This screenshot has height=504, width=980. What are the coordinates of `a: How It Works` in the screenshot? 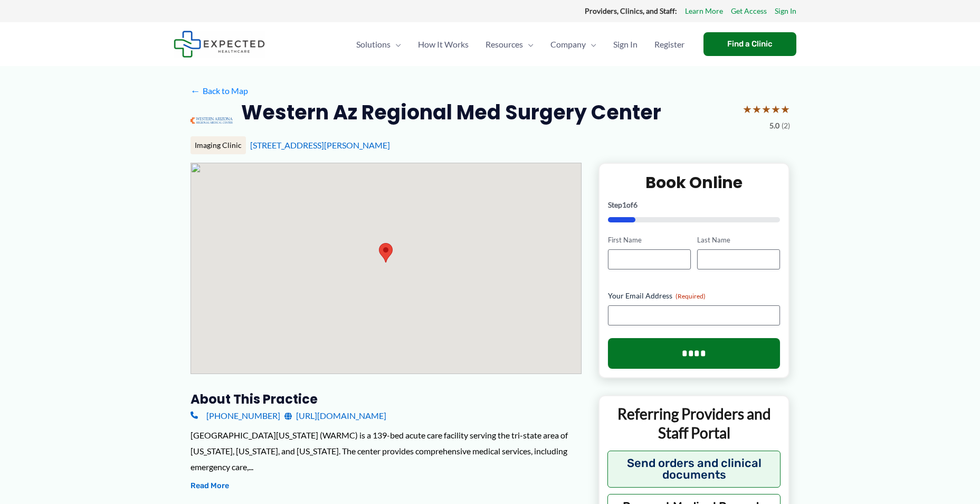 It's located at (443, 45).